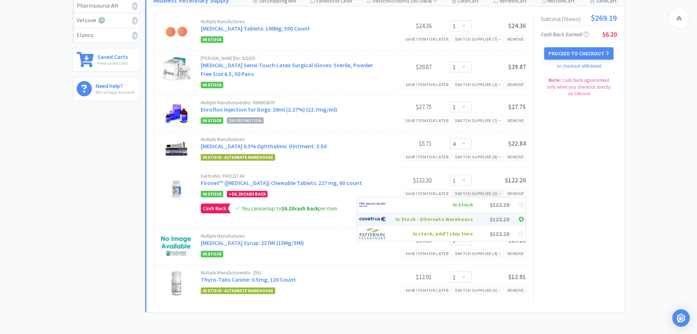  Describe the element at coordinates (434, 219) in the screenshot. I see `div: In Stock - Alternate Warehouse` at that location.